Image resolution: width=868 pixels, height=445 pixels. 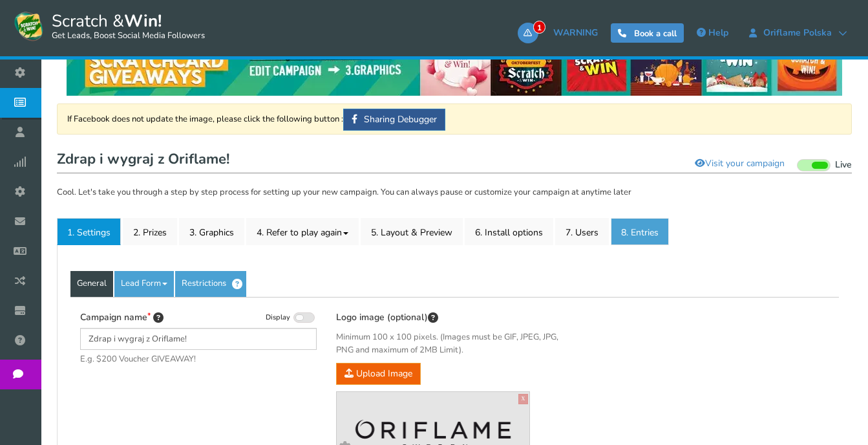 I want to click on span: Minimum 100 x 100 pixels. (Images must be GIF, JPEG, JPG, PNG and maximum of 2MB Limit)., so click(x=454, y=343).